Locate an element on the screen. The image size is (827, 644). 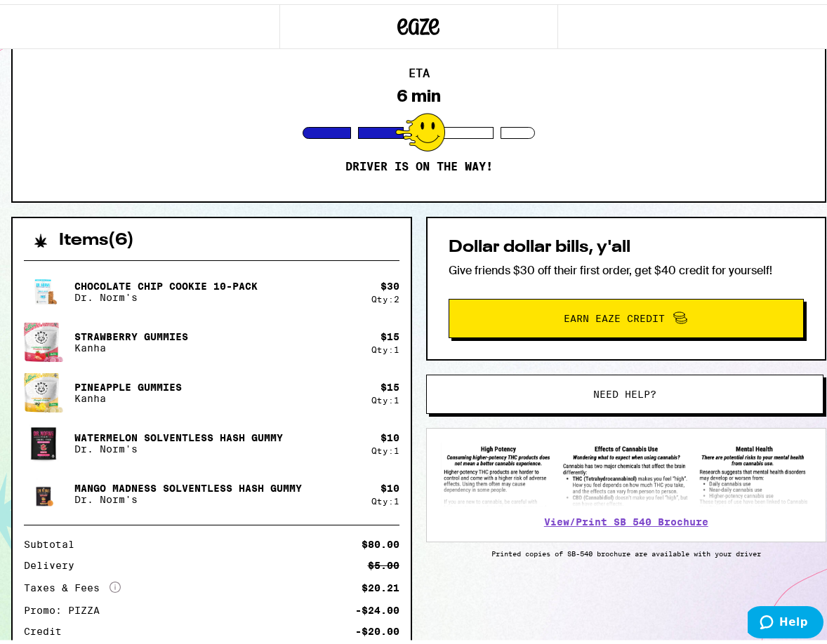
div: Subtotal is located at coordinates (54, 540).